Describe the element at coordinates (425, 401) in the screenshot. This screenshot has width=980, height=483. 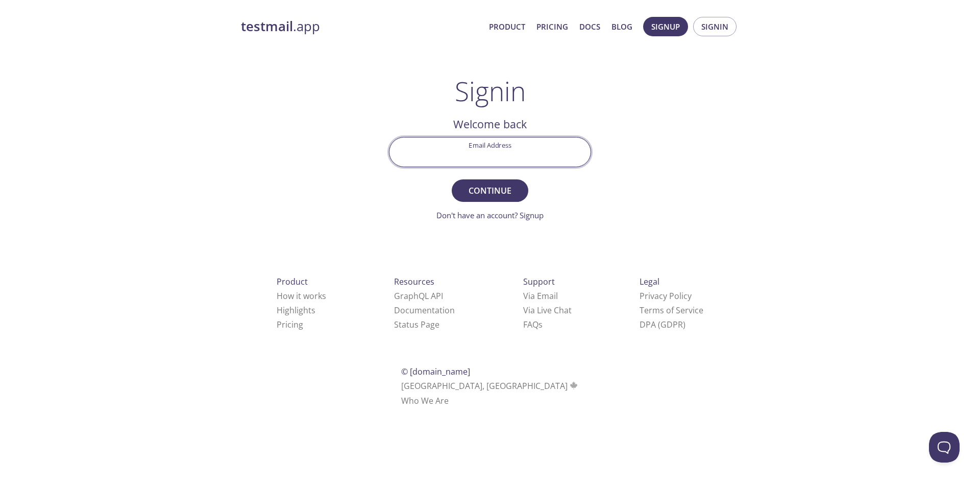
I see `a: Who We Are` at that location.